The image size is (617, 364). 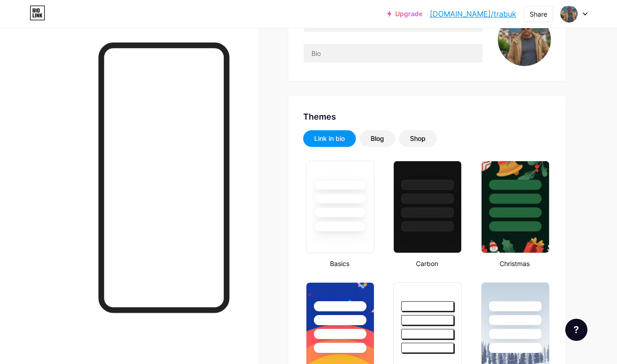 What do you see at coordinates (393, 53) in the screenshot?
I see `input: Bio` at bounding box center [393, 53].